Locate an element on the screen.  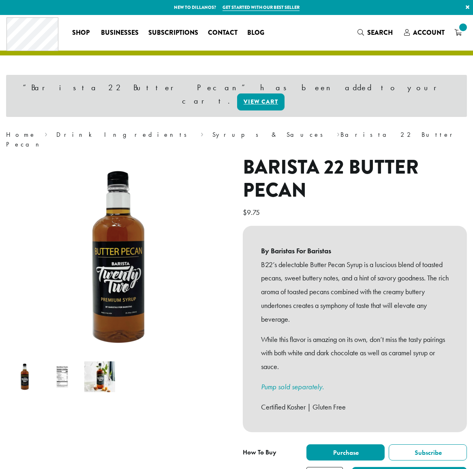
span: How To Buy is located at coordinates (259, 452).